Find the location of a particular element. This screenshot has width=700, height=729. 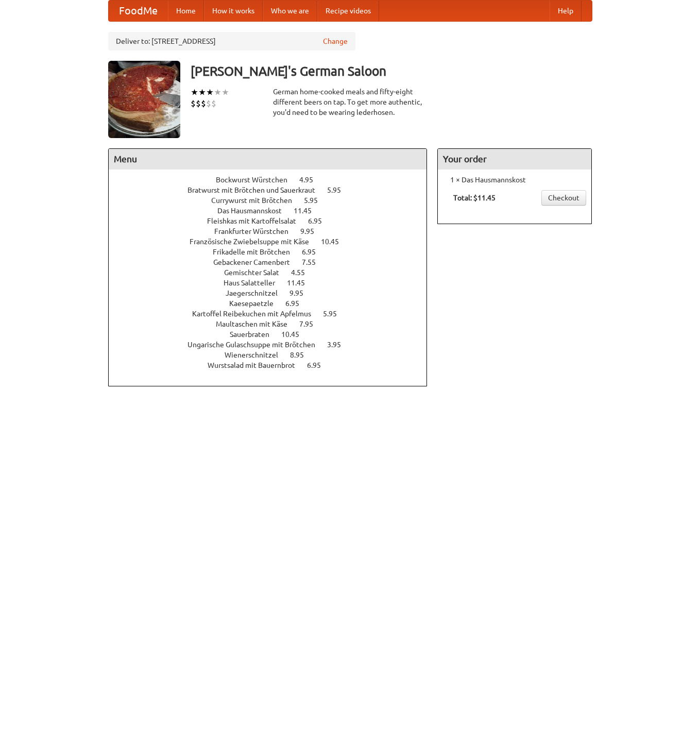

a: Frikadelle mit Brötchen 6.95 is located at coordinates (273, 252).